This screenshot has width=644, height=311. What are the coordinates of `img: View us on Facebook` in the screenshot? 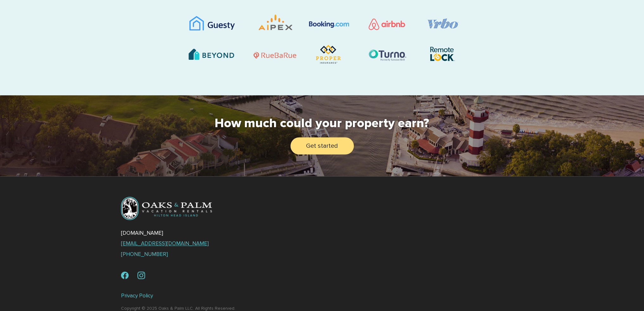 It's located at (125, 275).